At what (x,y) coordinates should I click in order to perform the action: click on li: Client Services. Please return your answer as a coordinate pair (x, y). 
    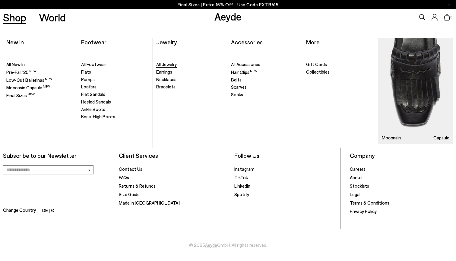
    Looking at the image, I should click on (170, 155).